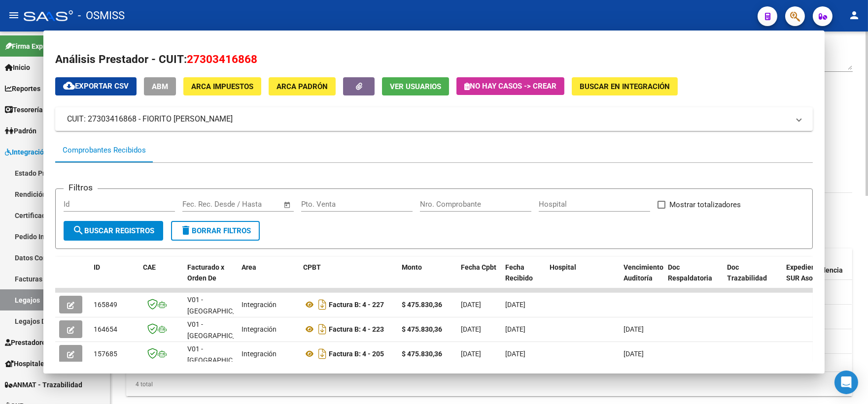 This screenshot has width=868, height=404. Describe the element at coordinates (643, 273) in the screenshot. I see `span: Vencimiento Auditoría` at that location.